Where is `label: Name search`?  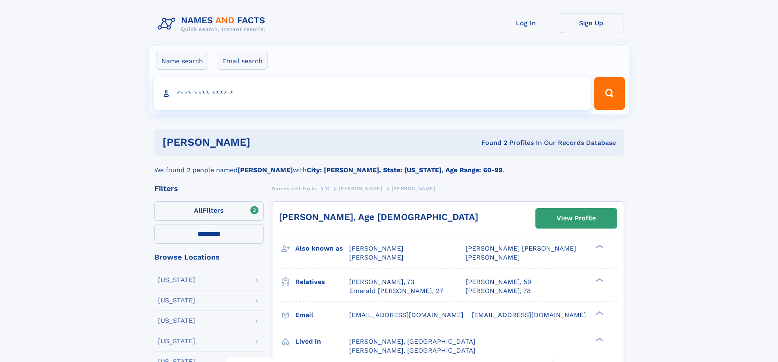
label: Name search is located at coordinates (182, 61).